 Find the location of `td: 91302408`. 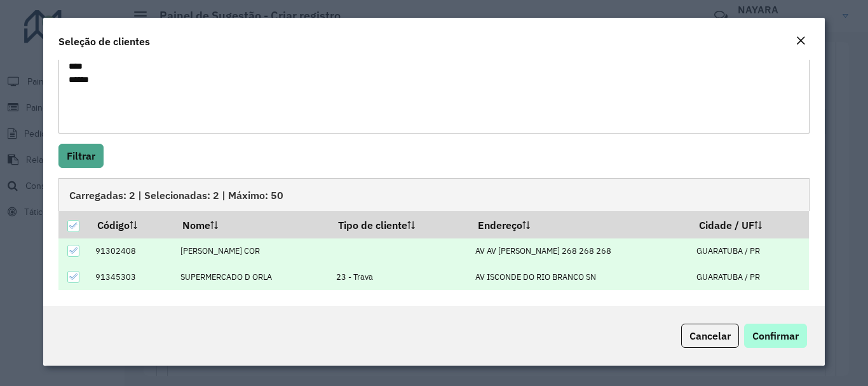

td: 91302408 is located at coordinates (131, 251).